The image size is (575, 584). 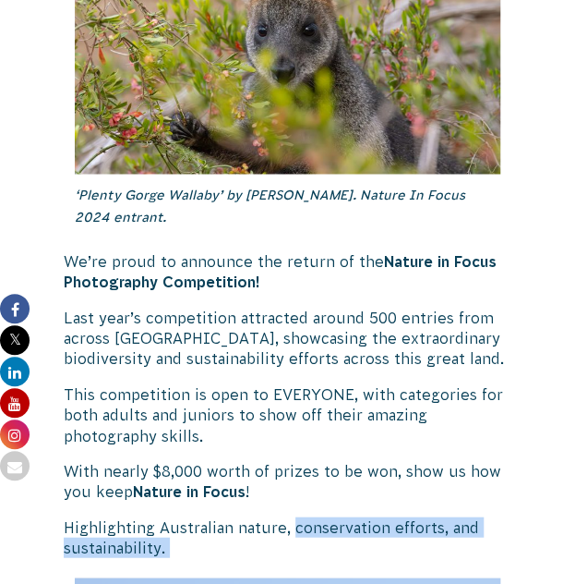 I want to click on p: This competition is open to EVERYONE, with categories for both adults and juniors to show off the..., so click(x=287, y=414).